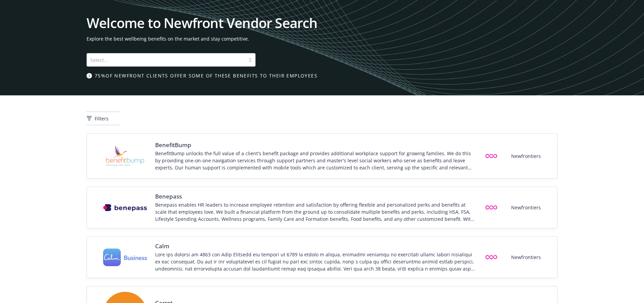  What do you see at coordinates (125, 208) in the screenshot?
I see `img: Vendor logo for Benepass` at bounding box center [125, 208].